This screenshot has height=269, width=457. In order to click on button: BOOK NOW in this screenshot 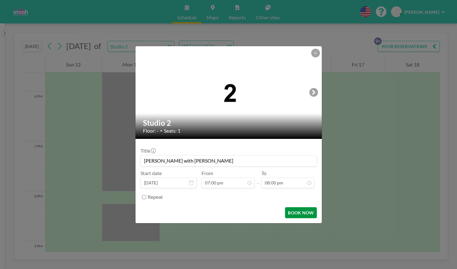, I will do `click(301, 212)`.